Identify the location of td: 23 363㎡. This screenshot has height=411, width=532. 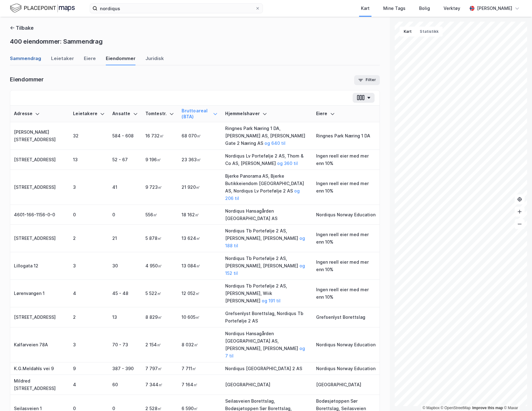
(200, 159).